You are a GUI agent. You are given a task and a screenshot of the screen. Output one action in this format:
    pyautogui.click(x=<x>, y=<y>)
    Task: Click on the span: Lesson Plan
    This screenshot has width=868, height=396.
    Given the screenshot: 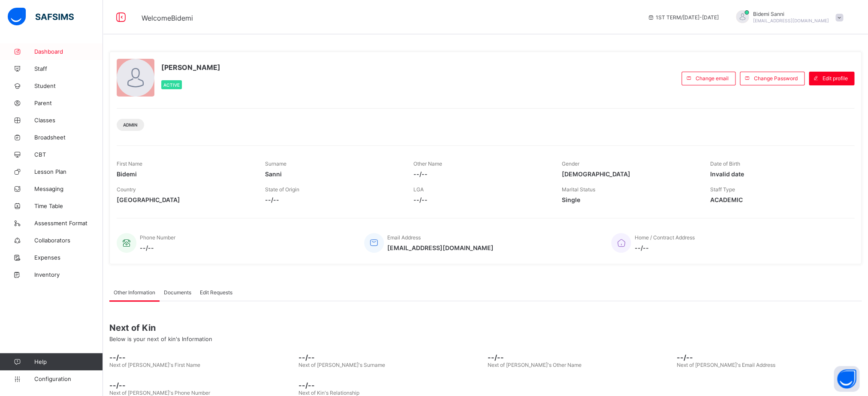 What is the action you would take?
    pyautogui.click(x=69, y=171)
    